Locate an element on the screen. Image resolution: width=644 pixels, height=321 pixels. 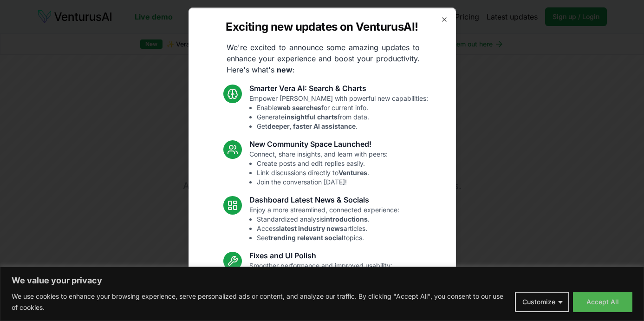
p: Connect, share insights, and learn with peers: is located at coordinates (318, 167).